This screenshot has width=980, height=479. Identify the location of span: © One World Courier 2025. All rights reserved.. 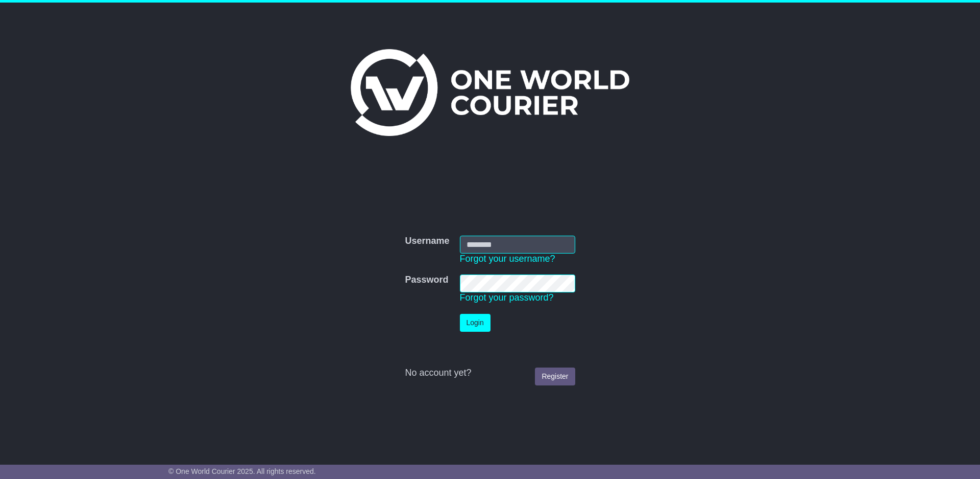
(242, 471).